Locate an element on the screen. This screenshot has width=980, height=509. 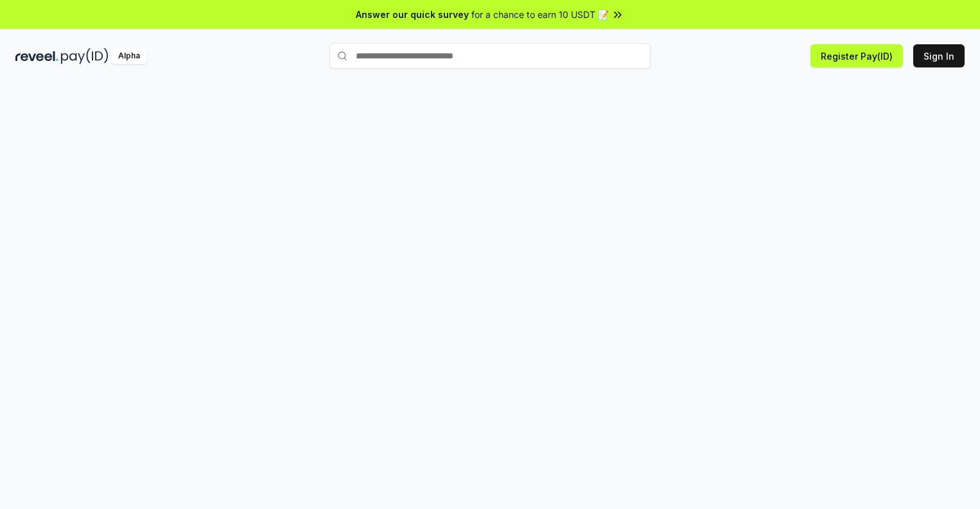
span: for a chance to earn 10 USDT 📝 is located at coordinates (540, 14).